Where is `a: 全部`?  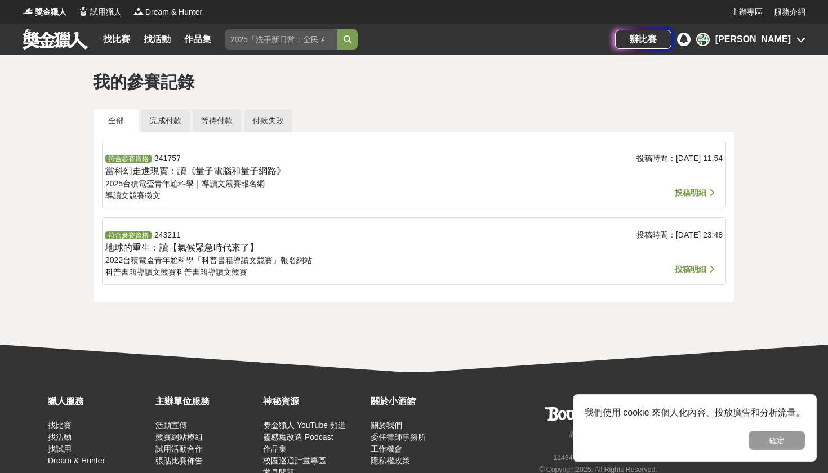
a: 全部 is located at coordinates (116, 121).